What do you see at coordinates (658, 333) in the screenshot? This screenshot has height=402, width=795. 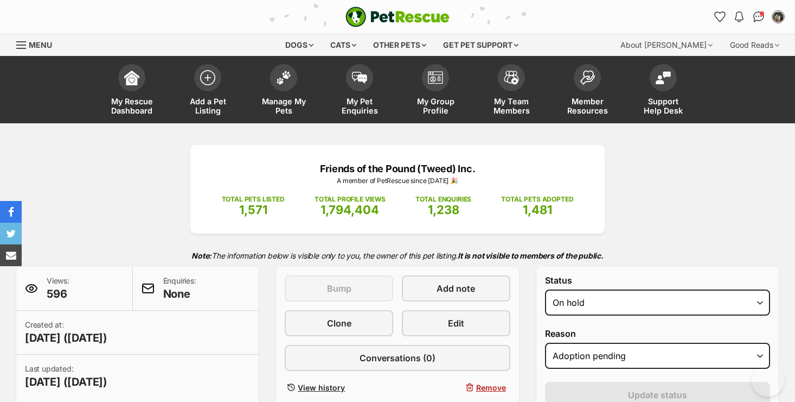 I see `label: Reason` at bounding box center [658, 333].